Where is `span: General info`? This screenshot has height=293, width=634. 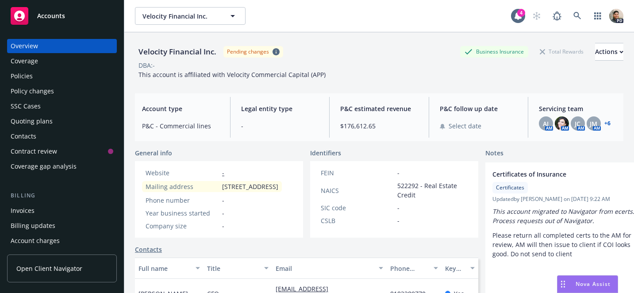
span: General info is located at coordinates (154, 153).